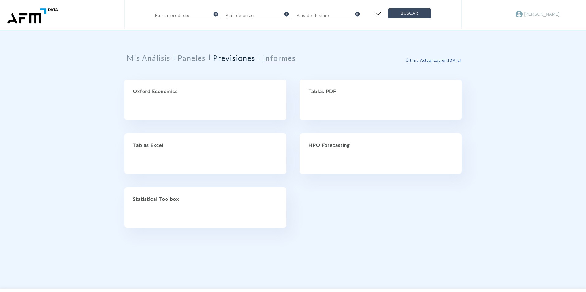 The image size is (586, 292). I want to click on h2: Oxford Economics, so click(205, 91).